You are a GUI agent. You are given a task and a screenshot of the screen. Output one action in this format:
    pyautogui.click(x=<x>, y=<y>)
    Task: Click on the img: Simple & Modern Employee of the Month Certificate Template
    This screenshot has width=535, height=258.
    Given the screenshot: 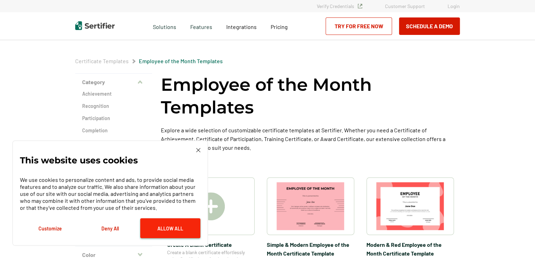 What is the action you would take?
    pyautogui.click(x=310, y=206)
    